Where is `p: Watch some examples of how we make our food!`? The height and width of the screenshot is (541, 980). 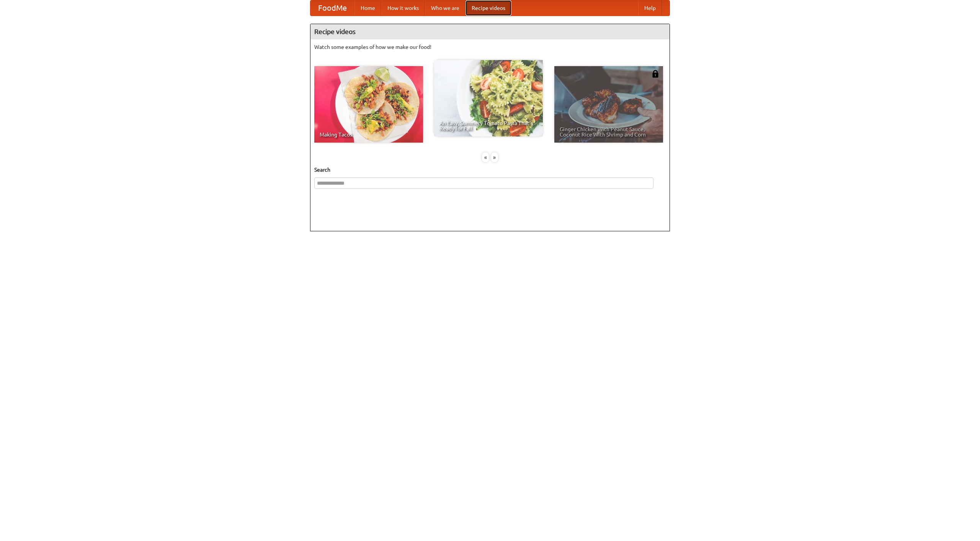
p: Watch some examples of how we make our food! is located at coordinates (490, 47).